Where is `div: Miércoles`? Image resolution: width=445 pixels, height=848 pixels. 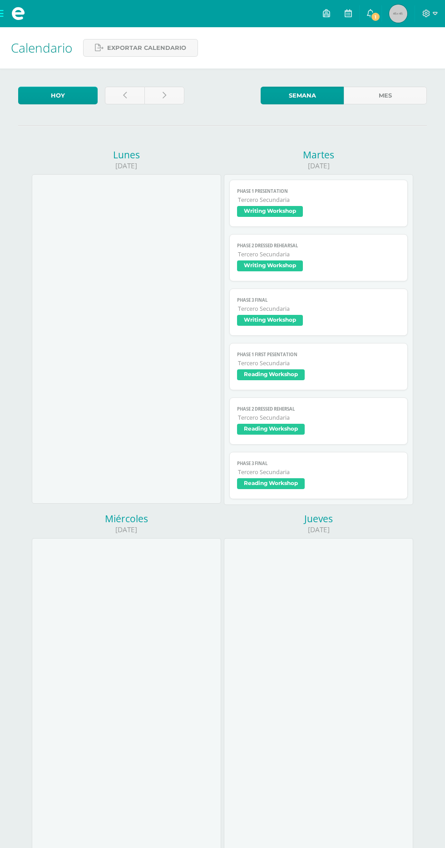 div: Miércoles is located at coordinates (126, 519).